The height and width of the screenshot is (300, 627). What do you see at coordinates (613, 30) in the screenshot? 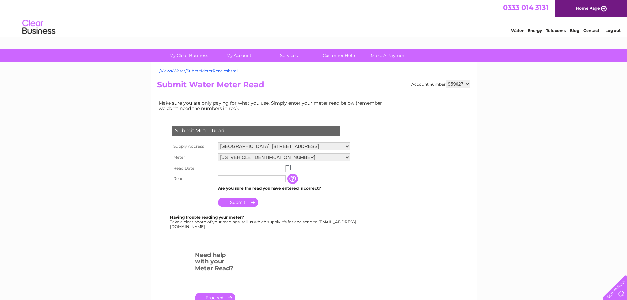
I see `a: Log out` at bounding box center [613, 30].